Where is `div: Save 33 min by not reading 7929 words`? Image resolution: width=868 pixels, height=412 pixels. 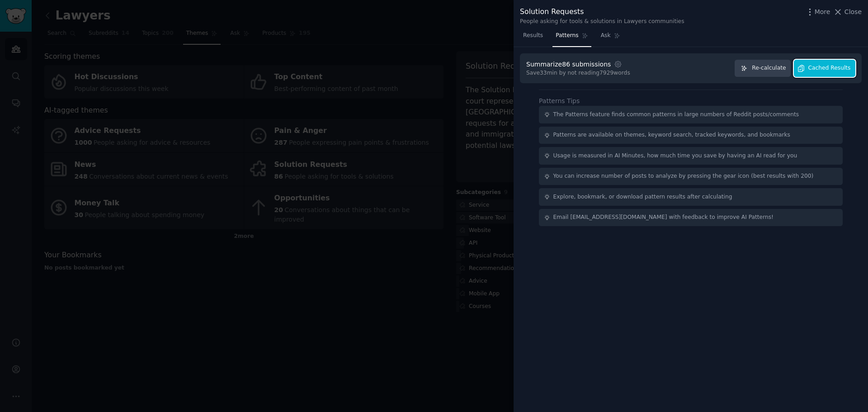 div: Save 33 min by not reading 7929 words is located at coordinates (578, 73).